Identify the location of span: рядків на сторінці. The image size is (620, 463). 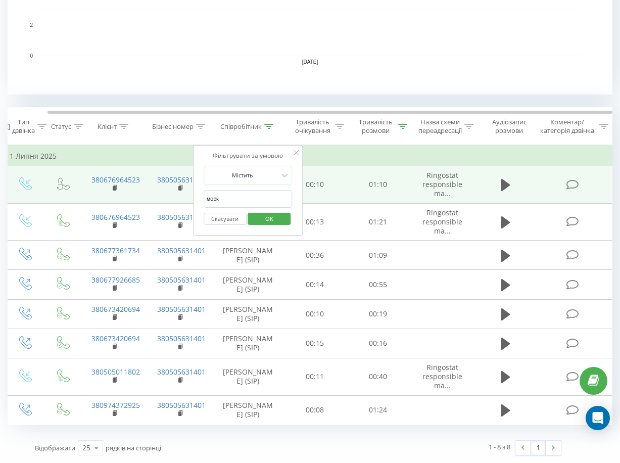
(133, 448).